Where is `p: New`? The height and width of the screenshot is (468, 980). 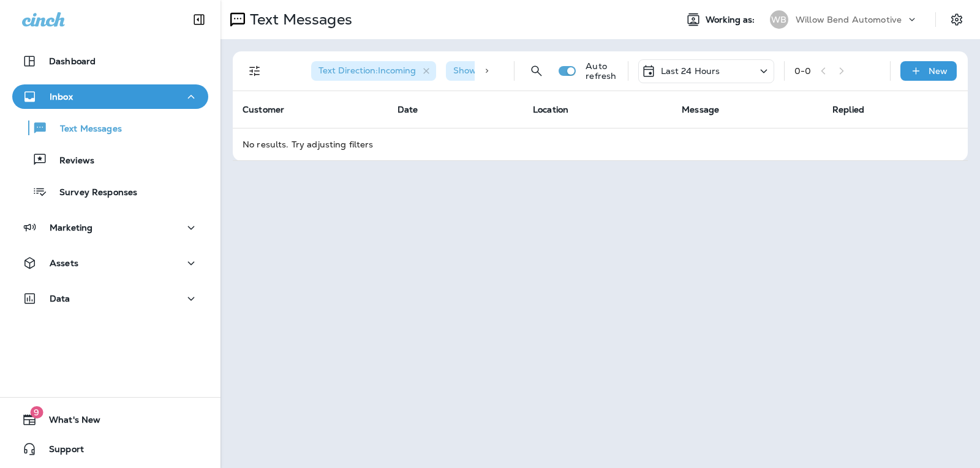 p: New is located at coordinates (938, 71).